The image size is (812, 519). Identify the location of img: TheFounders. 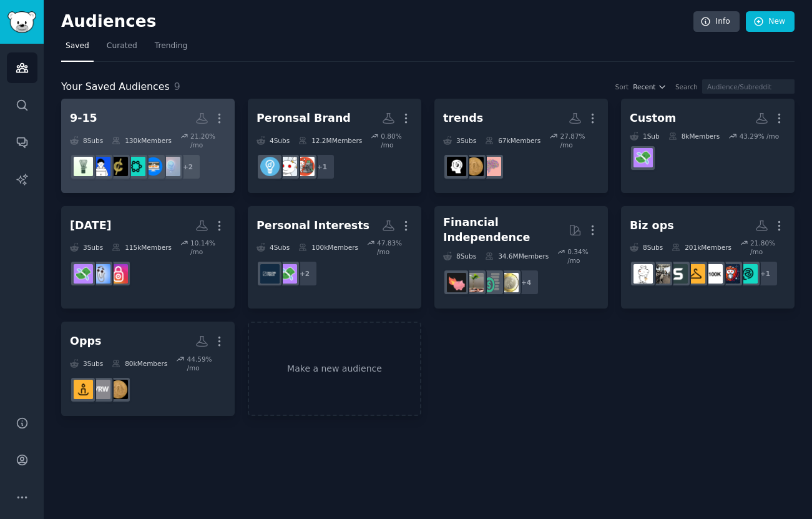
(101, 166).